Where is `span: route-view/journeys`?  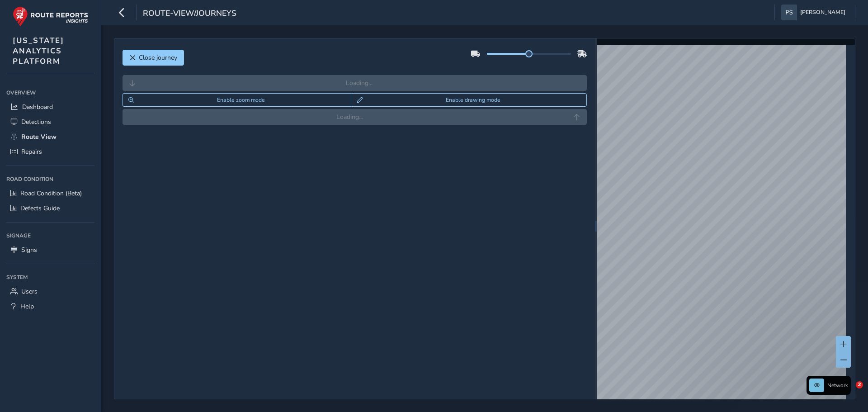
span: route-view/journeys is located at coordinates (189, 14).